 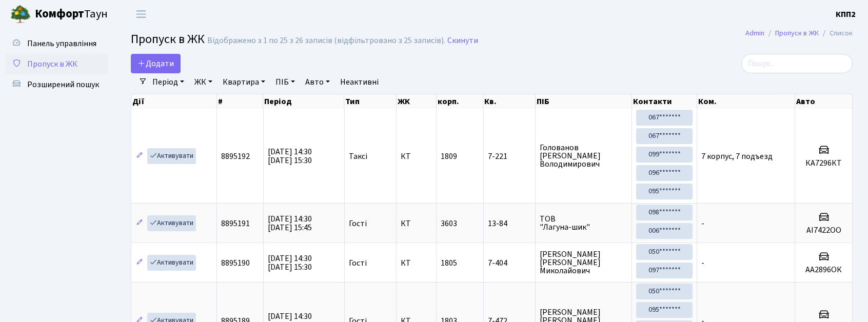 What do you see at coordinates (746, 102) in the screenshot?
I see `th: Ком.` at bounding box center [746, 102].